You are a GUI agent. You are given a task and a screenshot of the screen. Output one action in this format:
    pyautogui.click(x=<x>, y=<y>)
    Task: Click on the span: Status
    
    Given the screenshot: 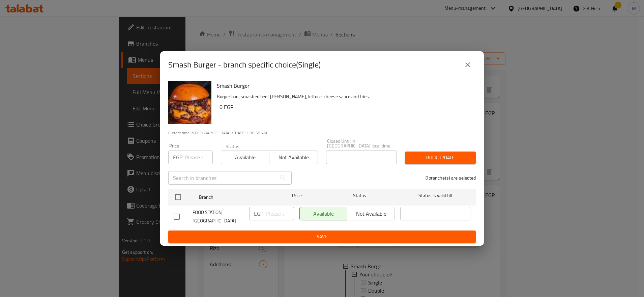 What is the action you would take?
    pyautogui.click(x=360, y=195)
    